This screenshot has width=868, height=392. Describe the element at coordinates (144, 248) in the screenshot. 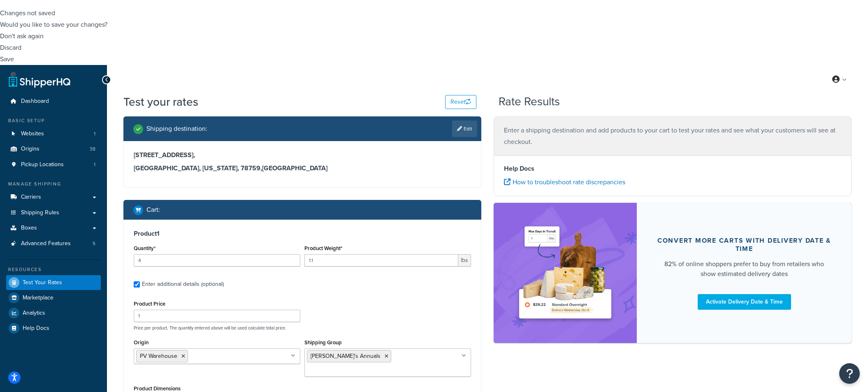

I see `label: Quantity*` at that location.